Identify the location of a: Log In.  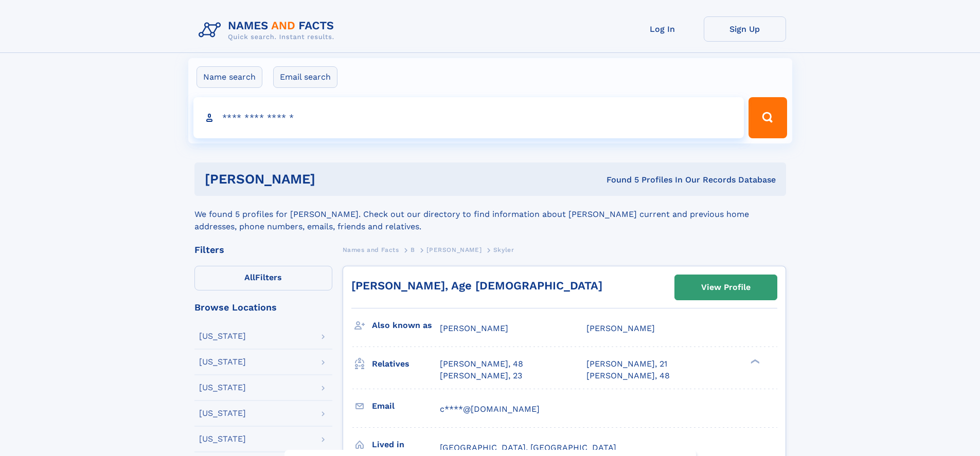
(662, 29).